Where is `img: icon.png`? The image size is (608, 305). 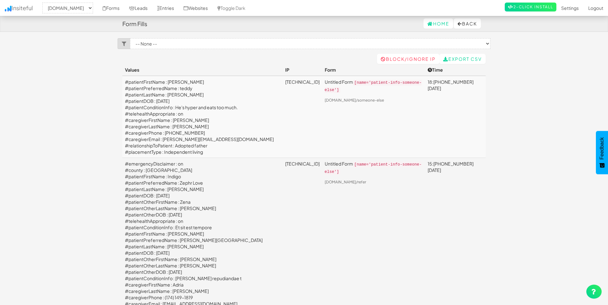
img: icon.png is located at coordinates (8, 9).